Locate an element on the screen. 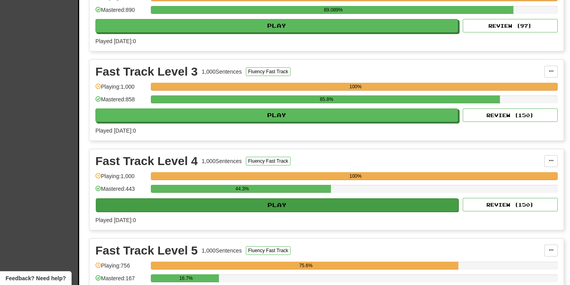 Image resolution: width=570 pixels, height=285 pixels. button: Review (97) is located at coordinates (510, 26).